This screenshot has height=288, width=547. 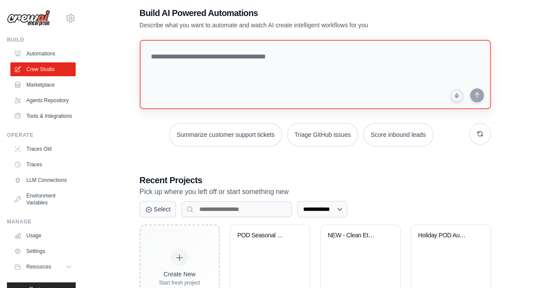 What do you see at coordinates (444, 235) in the screenshot?
I see `div: Holiday POD Automation System` at bounding box center [444, 235].